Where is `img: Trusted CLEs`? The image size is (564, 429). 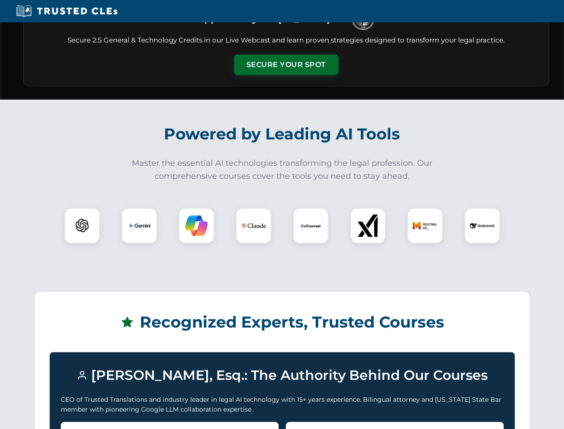
img: Trusted CLEs is located at coordinates (67, 11).